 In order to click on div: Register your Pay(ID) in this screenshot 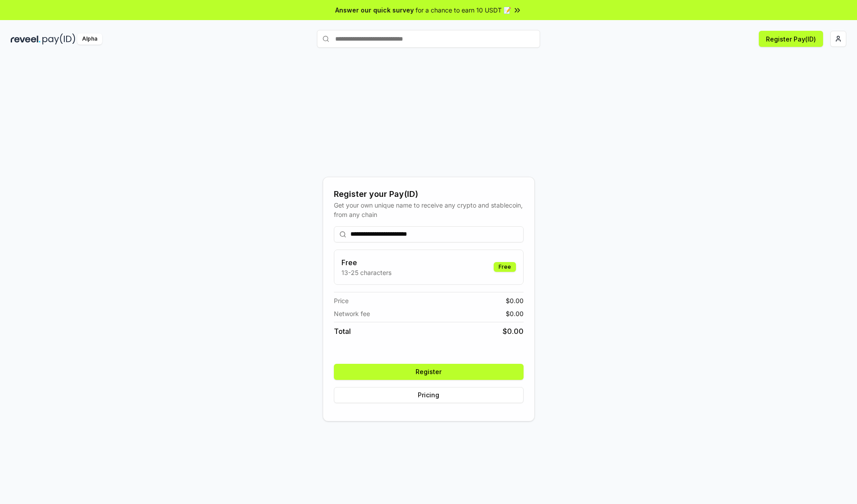, I will do `click(429, 194)`.